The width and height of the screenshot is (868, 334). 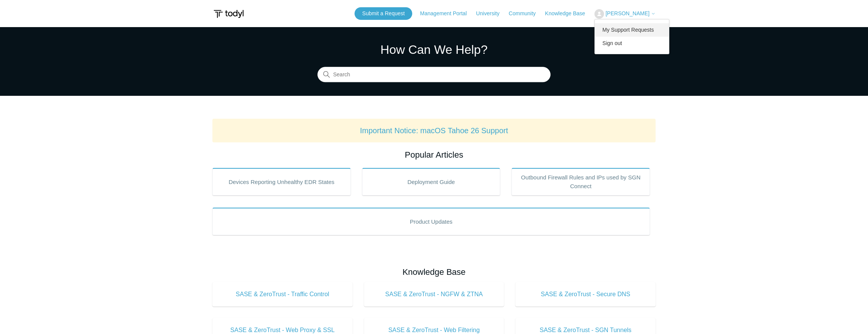 What do you see at coordinates (282, 182) in the screenshot?
I see `a: Devices Reporting Unhealthy EDR States` at bounding box center [282, 182].